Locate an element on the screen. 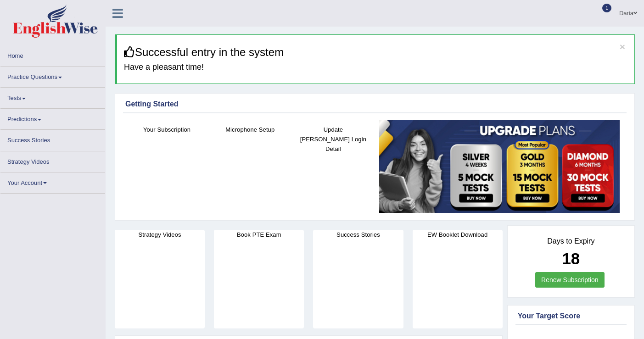 This screenshot has height=339, width=644. h4: EW Booklet Download is located at coordinates (458, 234).